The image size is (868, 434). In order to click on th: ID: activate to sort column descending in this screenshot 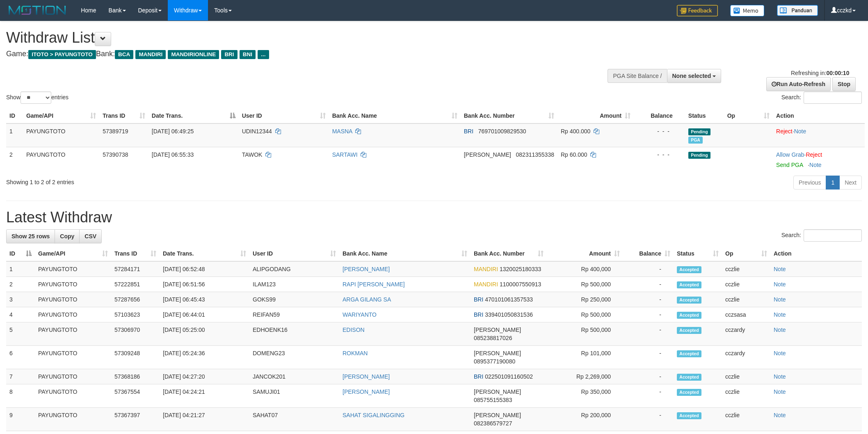, I will do `click(21, 254)`.